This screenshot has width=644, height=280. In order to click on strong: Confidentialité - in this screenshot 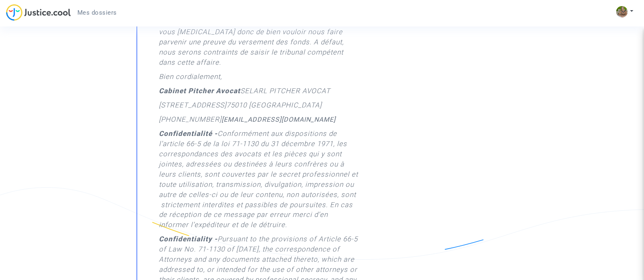, I will do `click(188, 134)`.